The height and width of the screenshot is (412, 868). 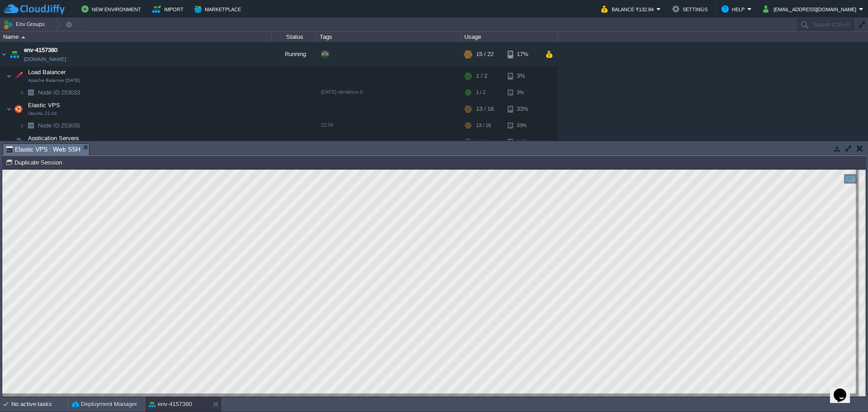 I want to click on button: Import, so click(x=169, y=9).